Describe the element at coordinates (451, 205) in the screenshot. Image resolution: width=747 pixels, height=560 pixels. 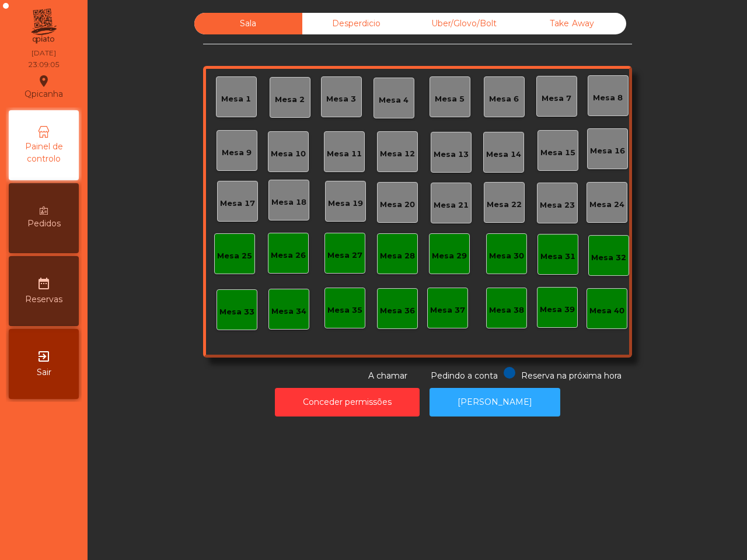
I see `div: Mesa 21` at that location.